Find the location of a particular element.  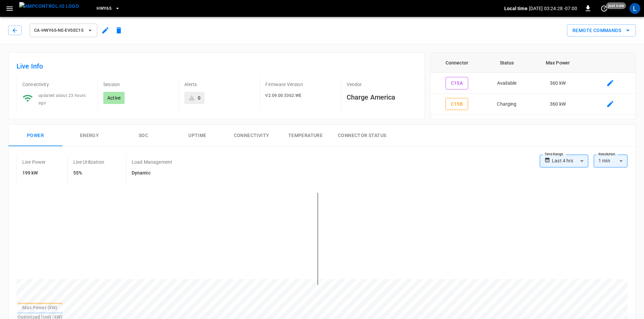

img: ampcontrol.io logo is located at coordinates (49, 6).